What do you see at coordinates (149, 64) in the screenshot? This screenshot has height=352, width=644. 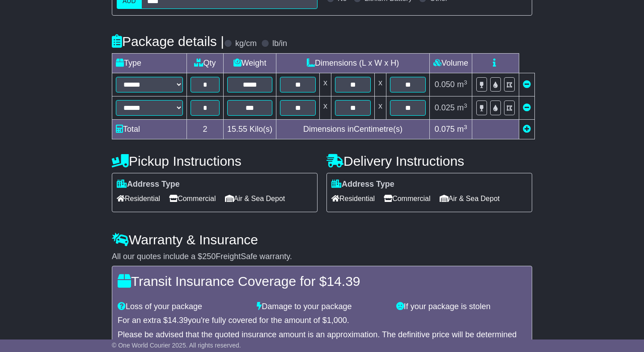 I see `td: Type` at bounding box center [149, 64].